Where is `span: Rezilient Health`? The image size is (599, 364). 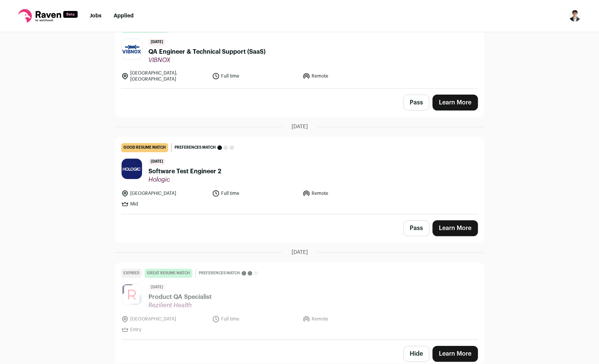
span: Rezilient Health is located at coordinates (180, 306).